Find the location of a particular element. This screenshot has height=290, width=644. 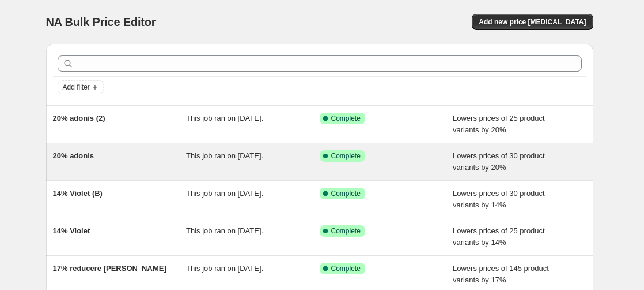

span: NA Bulk Price Editor is located at coordinates (101, 22).